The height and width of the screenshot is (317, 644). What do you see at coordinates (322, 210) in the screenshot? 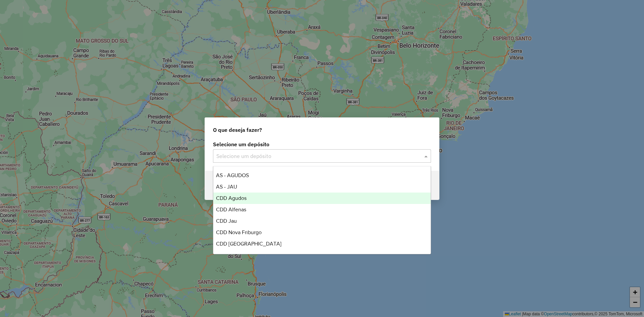
I see `ng-dropdown-panel: Options list` at bounding box center [322, 210].